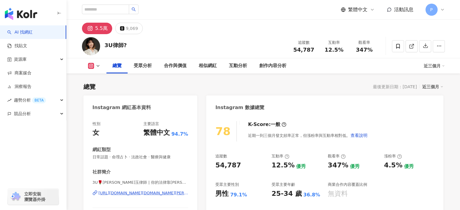 Image resolution: width=460 pixels, height=210 pixels. Describe the element at coordinates (334, 50) in the screenshot. I see `span: 12.5%` at that location.